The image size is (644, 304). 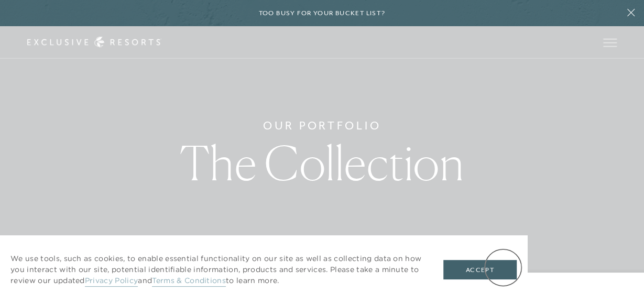 What do you see at coordinates (217, 269) in the screenshot?
I see `p: We use tools, such as cookies, to enable essential functionality on our site as well as collectin...` at bounding box center [217, 269].